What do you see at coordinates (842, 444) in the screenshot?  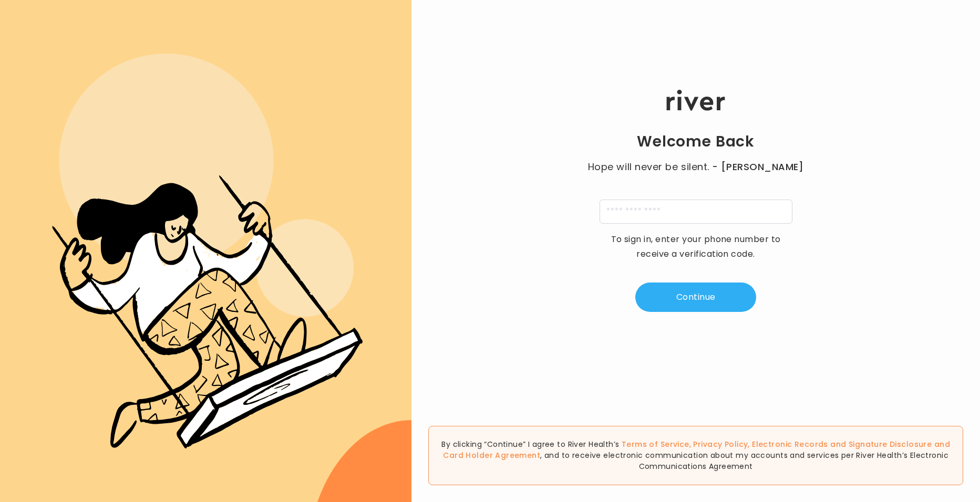 I see `a: Electronic Records and Signature Disclosure` at bounding box center [842, 444].